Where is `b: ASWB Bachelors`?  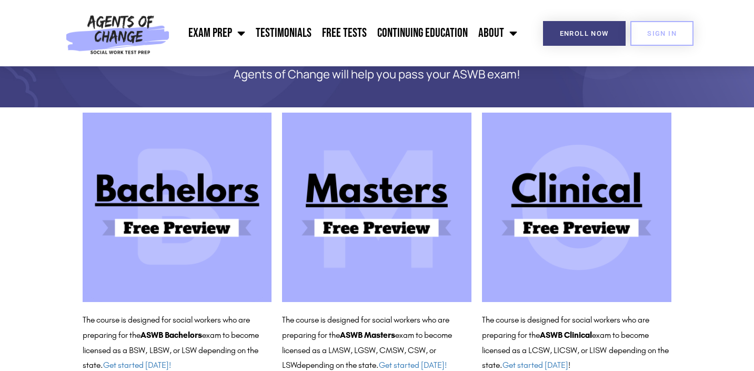 b: ASWB Bachelors is located at coordinates (171, 334).